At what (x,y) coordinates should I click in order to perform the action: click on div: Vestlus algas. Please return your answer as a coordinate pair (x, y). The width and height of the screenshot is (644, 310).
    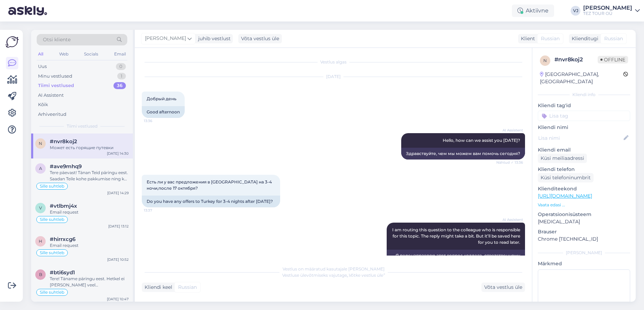
    Looking at the image, I should click on (333, 62).